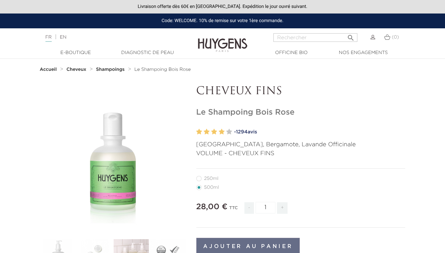 This screenshot has height=253, width=445. I want to click on a: E-Boutique, so click(76, 53).